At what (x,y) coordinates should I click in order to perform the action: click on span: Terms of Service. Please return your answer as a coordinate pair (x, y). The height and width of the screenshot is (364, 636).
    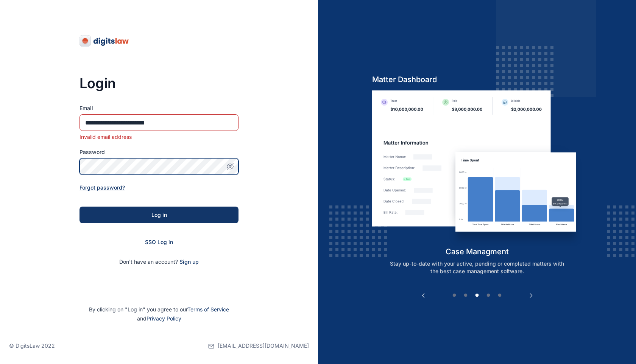
    Looking at the image, I should click on (208, 309).